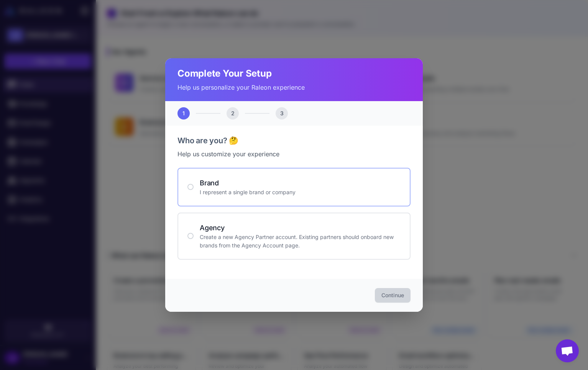  Describe the element at coordinates (300, 192) in the screenshot. I see `p: I represent a single brand or company` at that location.